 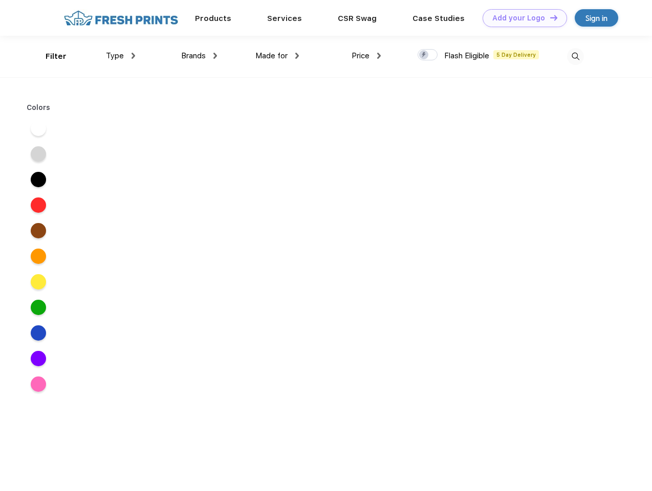 What do you see at coordinates (56, 56) in the screenshot?
I see `div: Filter` at bounding box center [56, 56].